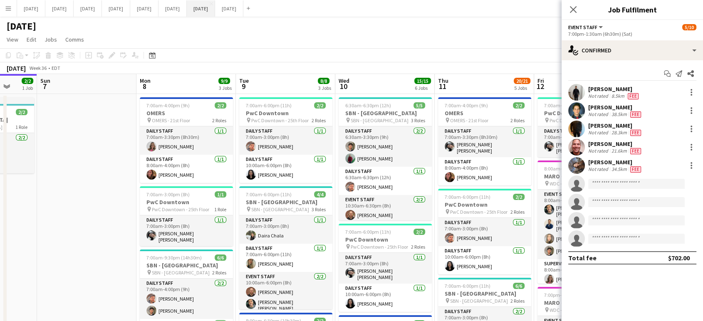 The image size is (703, 321). What do you see at coordinates (56, 68) in the screenshot?
I see `div: EDT` at bounding box center [56, 68].